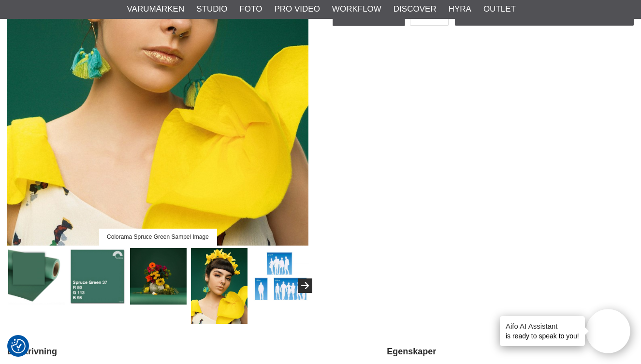 The height and width of the screenshot is (364, 641). I want to click on a: Varumärken, so click(156, 9).